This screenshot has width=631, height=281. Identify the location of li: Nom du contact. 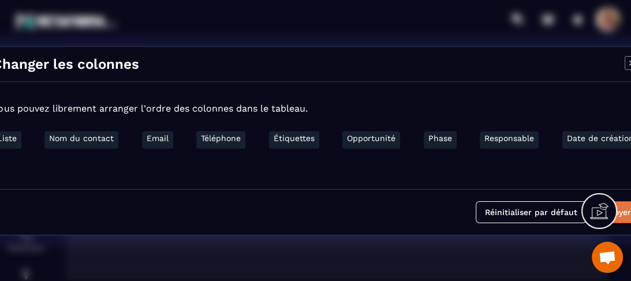
(81, 140).